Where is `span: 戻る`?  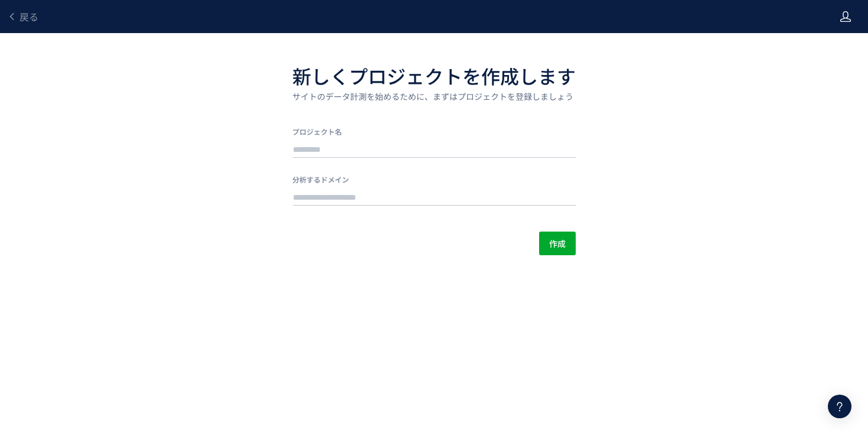 span: 戻る is located at coordinates (29, 17).